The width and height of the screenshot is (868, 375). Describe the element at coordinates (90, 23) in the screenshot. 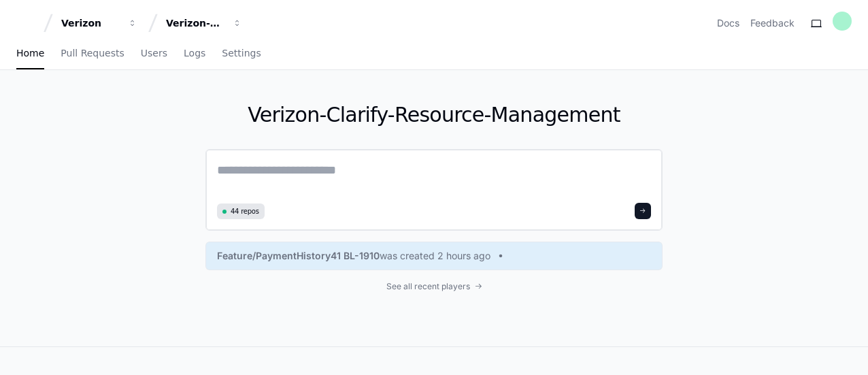

I see `div: Verizon` at that location.